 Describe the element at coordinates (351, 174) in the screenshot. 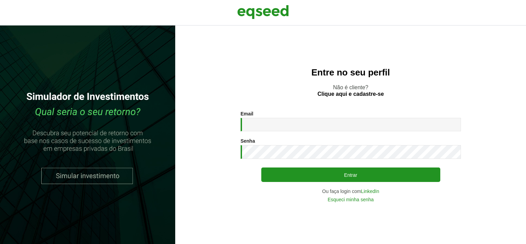

I see `button: Entrar` at that location.